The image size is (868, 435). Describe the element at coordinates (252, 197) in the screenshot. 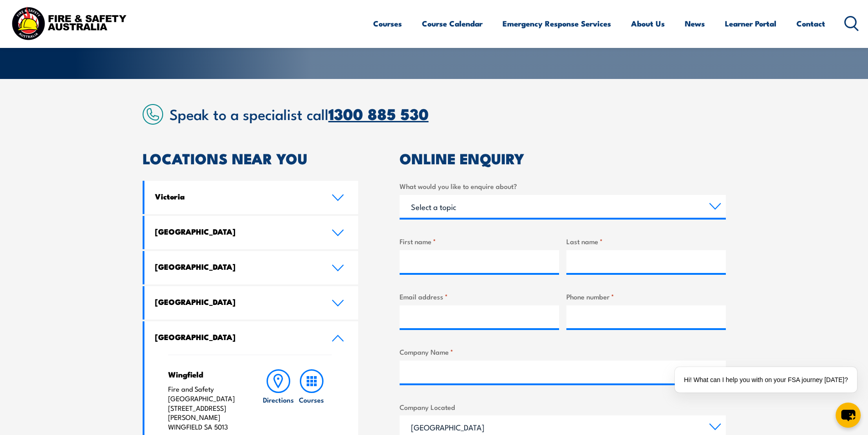

I see `a: Victoria` at that location.